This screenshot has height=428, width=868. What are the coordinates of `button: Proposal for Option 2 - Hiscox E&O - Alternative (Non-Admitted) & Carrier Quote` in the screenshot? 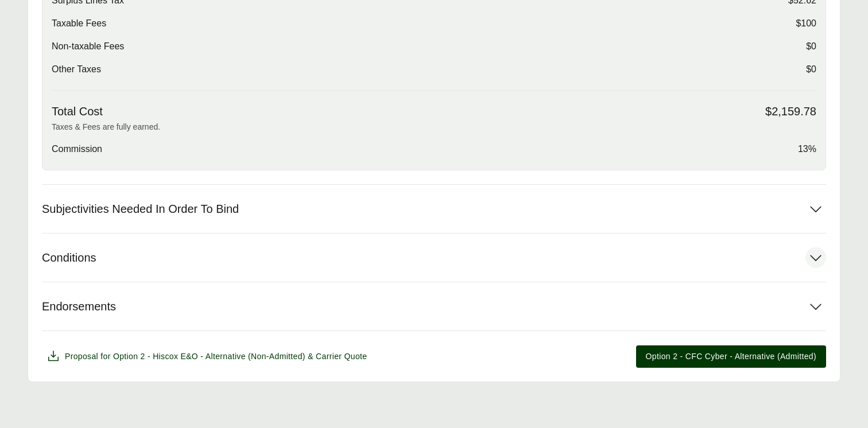 It's located at (207, 356).